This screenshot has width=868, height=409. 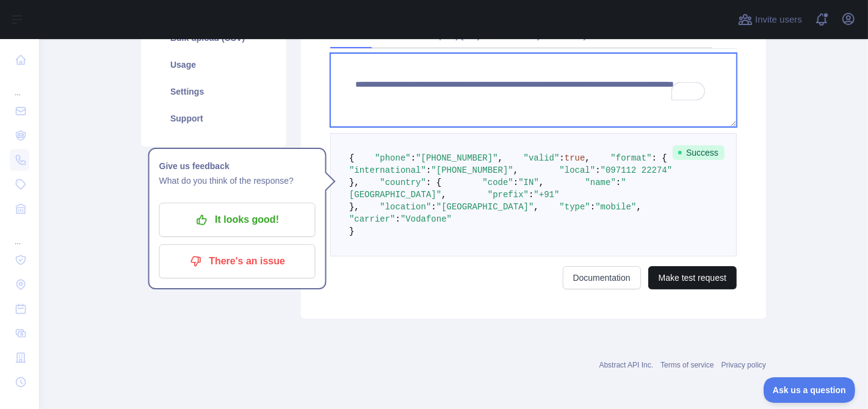 What do you see at coordinates (508, 195) in the screenshot?
I see `span: "prefix"` at bounding box center [508, 195].